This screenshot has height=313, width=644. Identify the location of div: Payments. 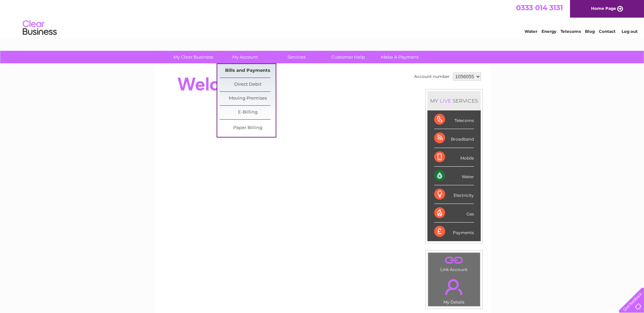
(454, 231).